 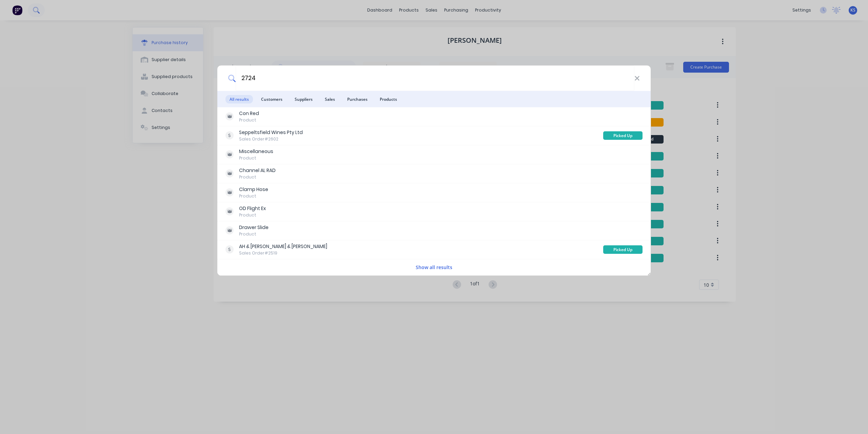 What do you see at coordinates (271, 139) in the screenshot?
I see `div: Sales Order #2602` at bounding box center [271, 139].